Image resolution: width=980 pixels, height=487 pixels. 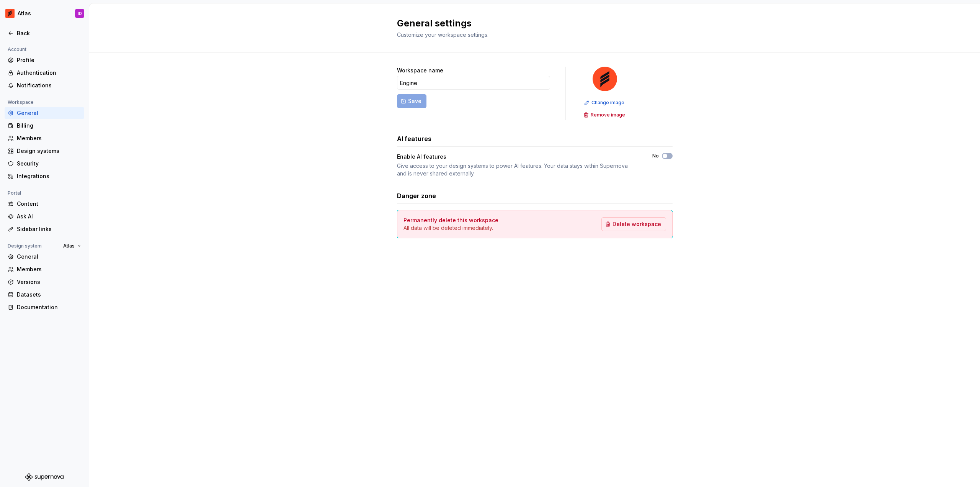 I want to click on div: Billing, so click(x=49, y=125).